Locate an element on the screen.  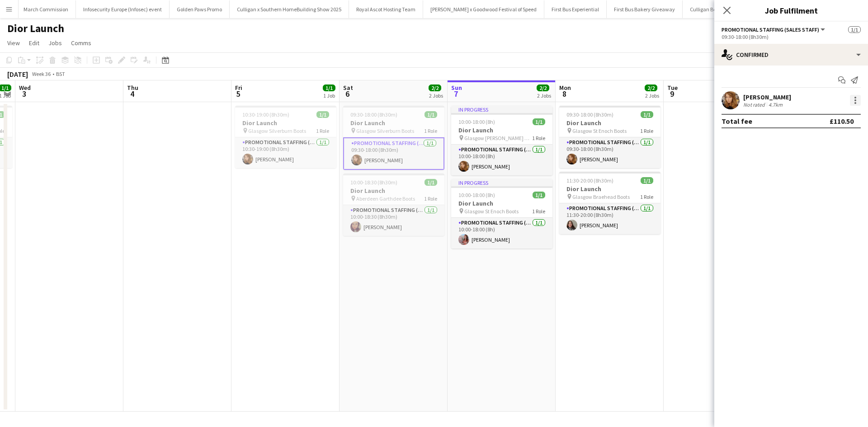
div: In progress10:00-18:00 (8h)1/1Dior Launch Glasgow St Enoch Boots1 RolePromotional Staffing (Sales... is located at coordinates (502, 214).